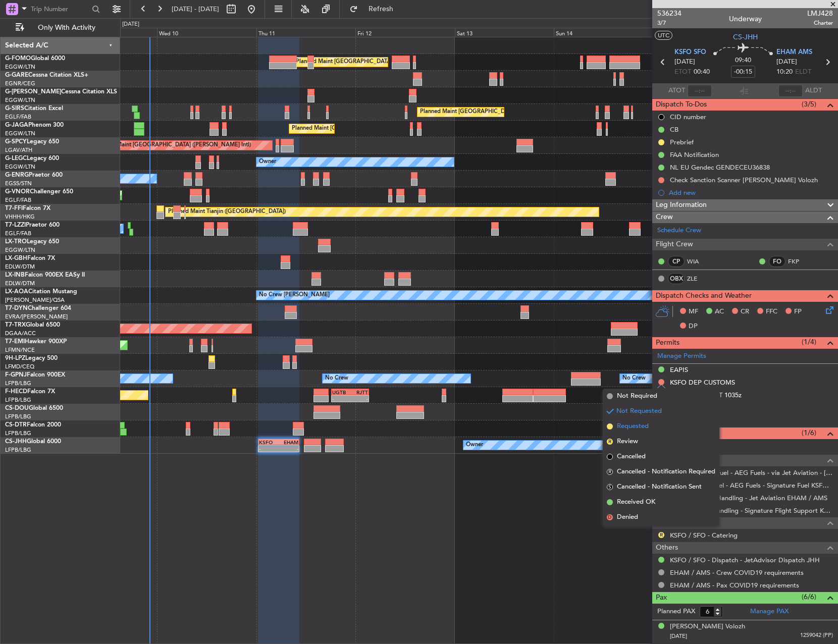  Describe the element at coordinates (769, 612) in the screenshot. I see `a: Manage PAX` at that location.